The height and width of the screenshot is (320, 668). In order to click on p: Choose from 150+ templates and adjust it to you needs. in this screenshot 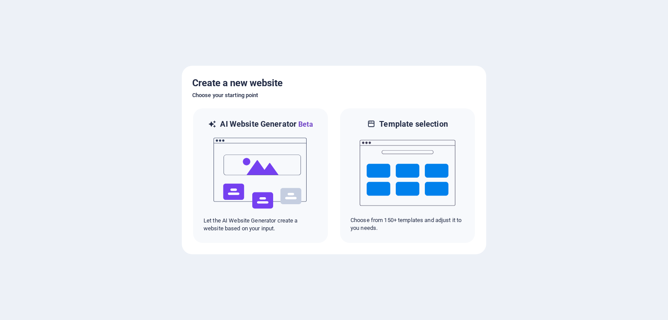, I will do `click(408, 224)`.